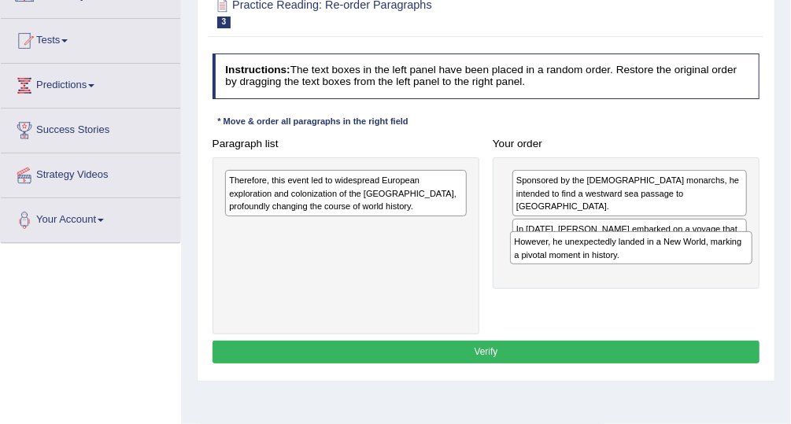 This screenshot has height=424, width=791. I want to click on div: Therefore, this event led to widespread European exploration and colonization of the [GEOGRAPHIC_..., so click(346, 193).